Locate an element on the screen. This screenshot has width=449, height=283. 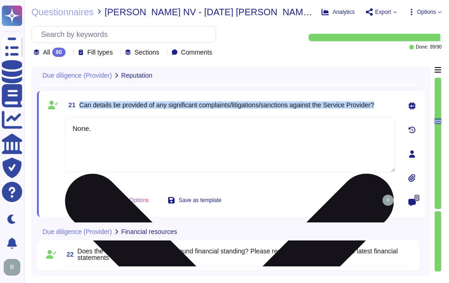
span: Fill types is located at coordinates (100, 52).